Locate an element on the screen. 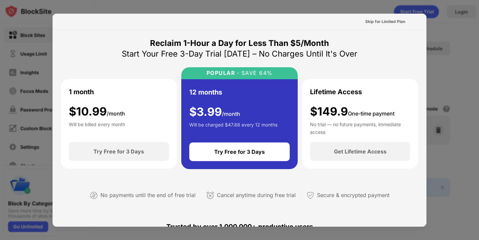 The height and width of the screenshot is (240, 479). div: 1 month is located at coordinates (81, 92).